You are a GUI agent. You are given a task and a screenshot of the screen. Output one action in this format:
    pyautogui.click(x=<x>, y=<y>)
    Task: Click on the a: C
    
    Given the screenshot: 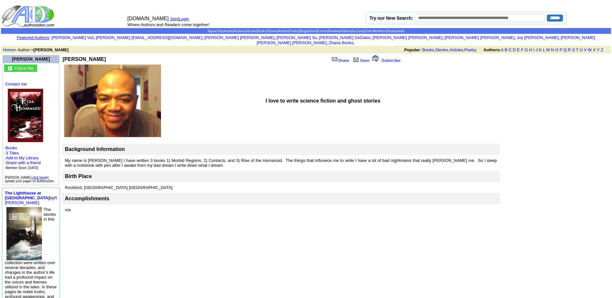 What is the action you would take?
    pyautogui.click(x=510, y=50)
    